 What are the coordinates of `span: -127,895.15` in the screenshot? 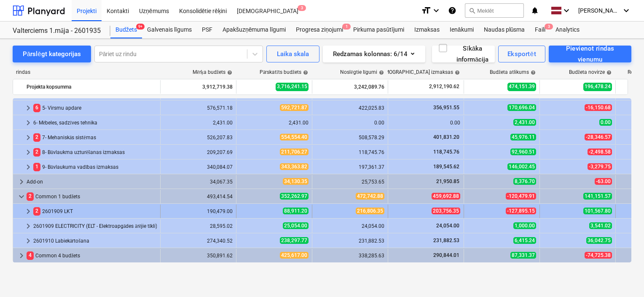 It's located at (521, 211).